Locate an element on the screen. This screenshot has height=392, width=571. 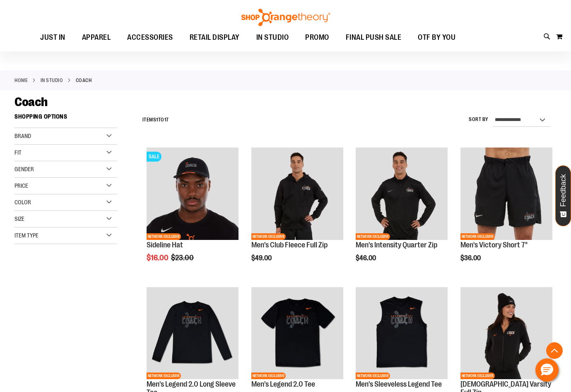
span: JUST IN is located at coordinates (53, 37).